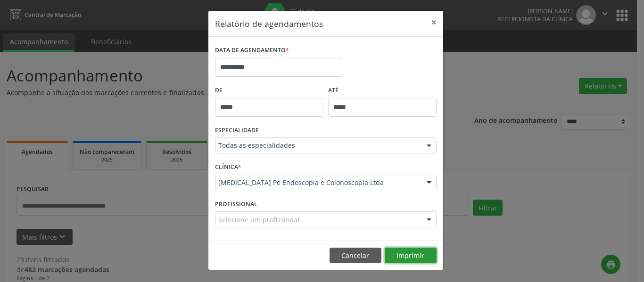  I want to click on label: De, so click(269, 90).